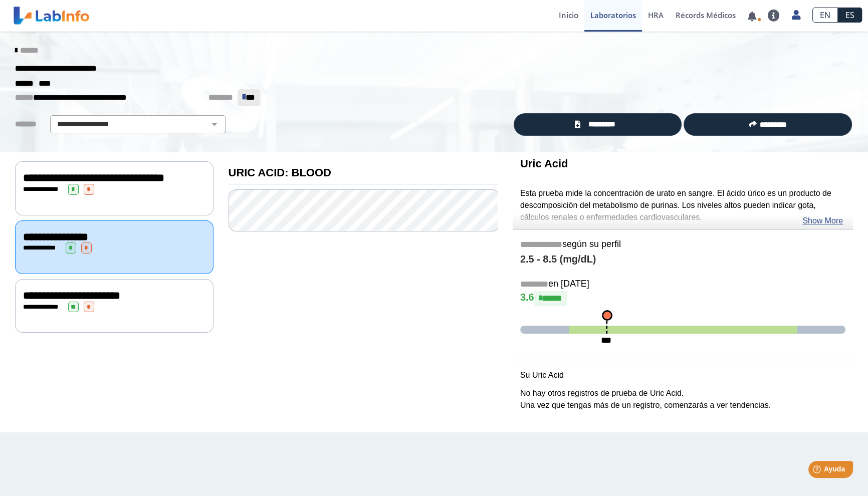 Image resolution: width=868 pixels, height=496 pixels. What do you see at coordinates (825, 15) in the screenshot?
I see `a: EN` at bounding box center [825, 15].